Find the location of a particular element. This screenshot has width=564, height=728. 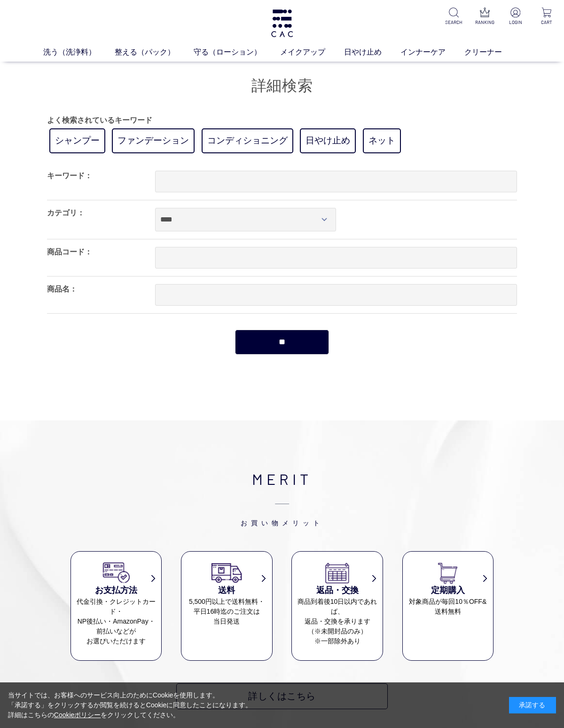

a: 洗う（洗浄料） is located at coordinates (79, 52).